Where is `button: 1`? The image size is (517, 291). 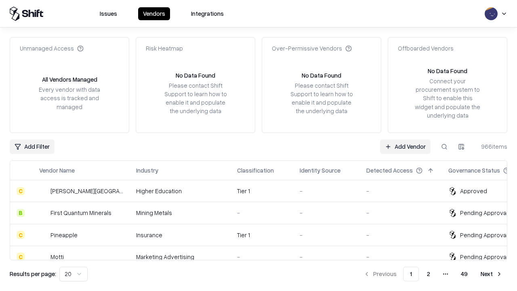
button: 1 is located at coordinates (411, 274).